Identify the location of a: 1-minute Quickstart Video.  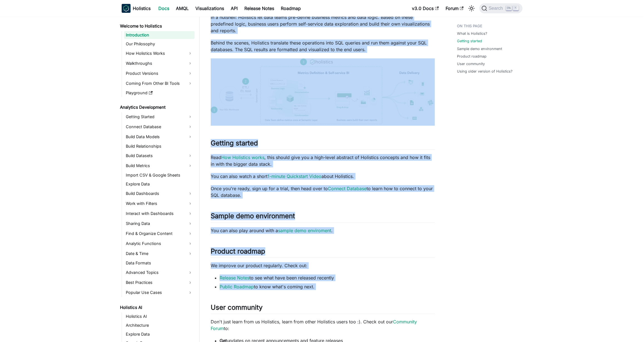
(294, 176).